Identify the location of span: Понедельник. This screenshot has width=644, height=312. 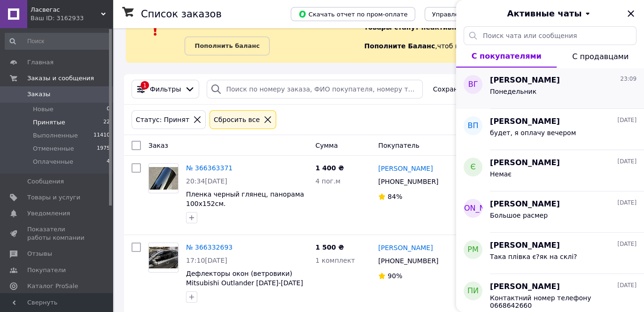
(513, 91).